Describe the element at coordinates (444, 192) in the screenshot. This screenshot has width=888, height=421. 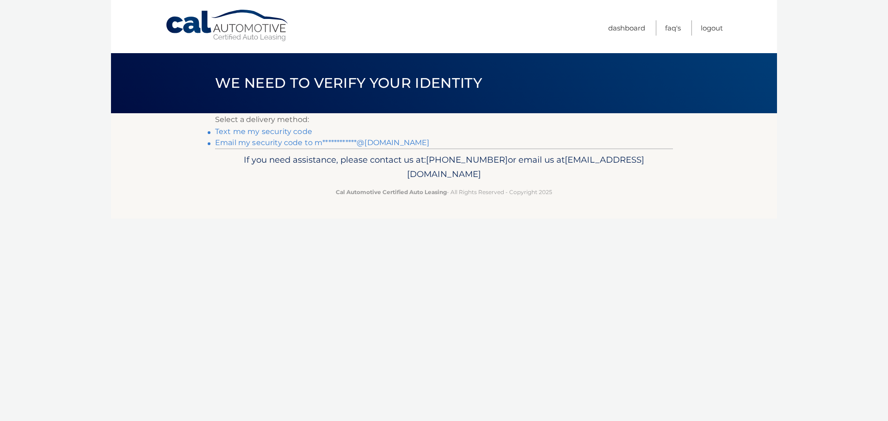
I see `p: - All Rights Reserved - Copyright 2025` at that location.